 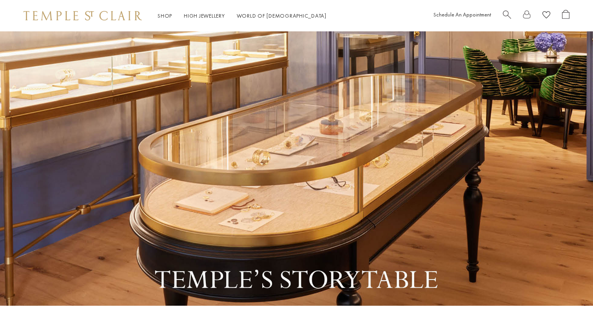 I want to click on a: Schedule An Appointment, so click(x=462, y=14).